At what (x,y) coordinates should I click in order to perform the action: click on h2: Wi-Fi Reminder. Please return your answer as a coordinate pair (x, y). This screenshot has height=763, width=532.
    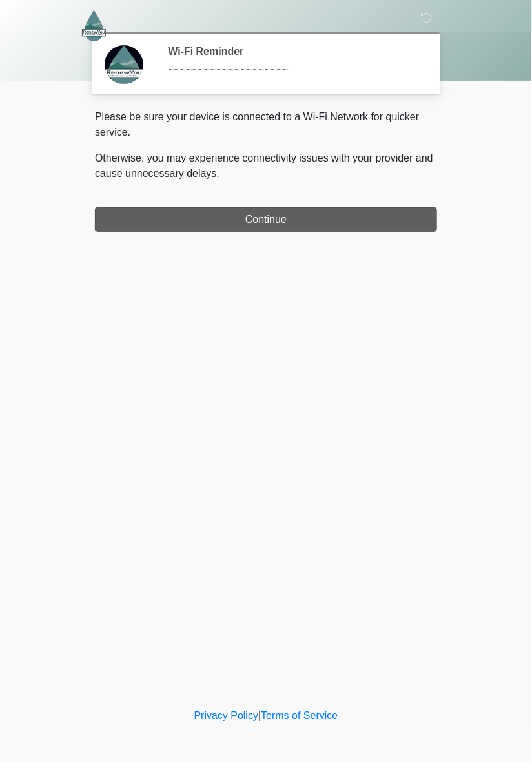
    Looking at the image, I should click on (292, 51).